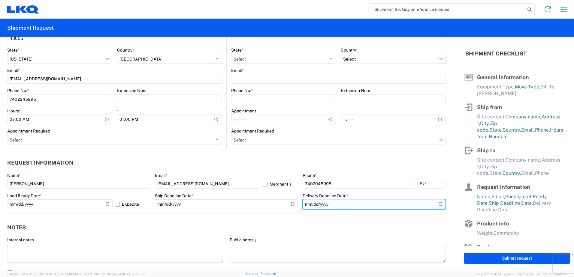 The image size is (574, 277). I want to click on span: Weight,, so click(485, 233).